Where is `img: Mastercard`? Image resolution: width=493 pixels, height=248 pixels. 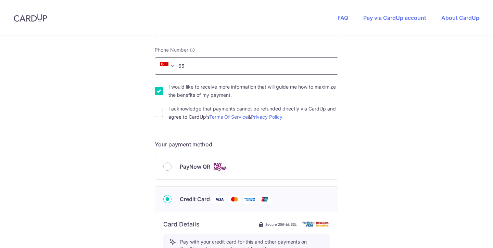
img: Mastercard is located at coordinates (234, 199).